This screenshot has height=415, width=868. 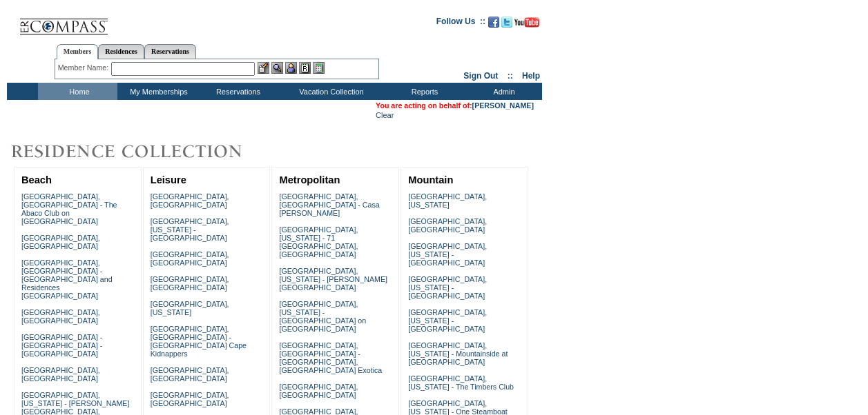 What do you see at coordinates (430, 180) in the screenshot?
I see `a: Mountain` at bounding box center [430, 180].